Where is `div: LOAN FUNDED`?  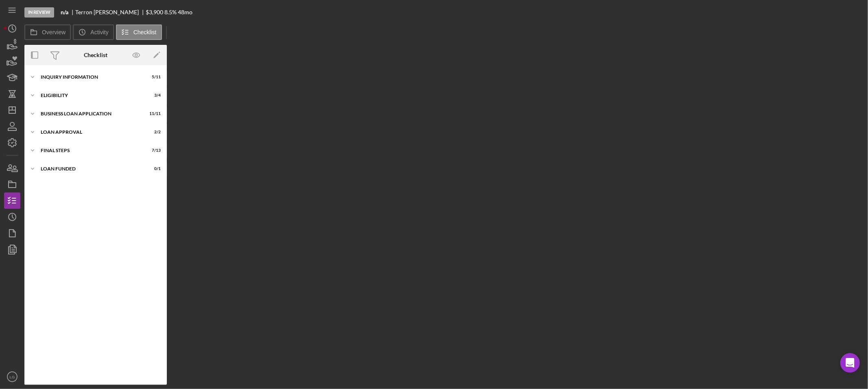 div: LOAN FUNDED is located at coordinates (91, 169).